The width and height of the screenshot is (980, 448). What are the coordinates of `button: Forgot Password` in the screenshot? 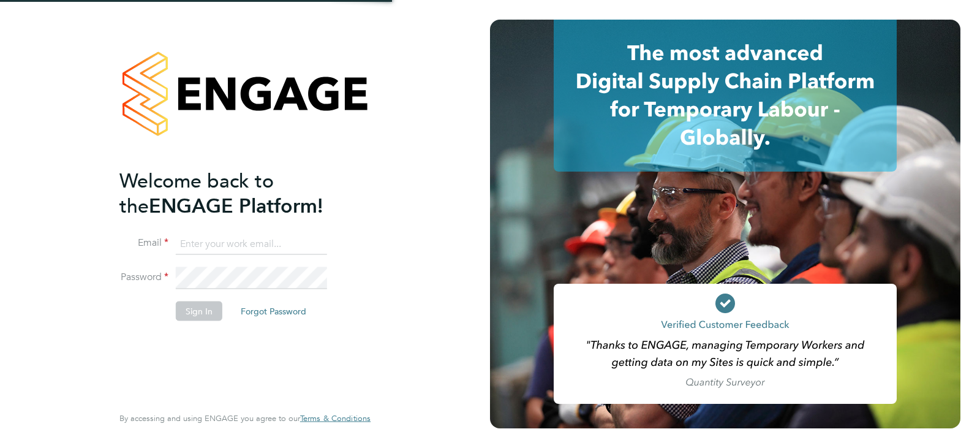 It's located at (273, 311).